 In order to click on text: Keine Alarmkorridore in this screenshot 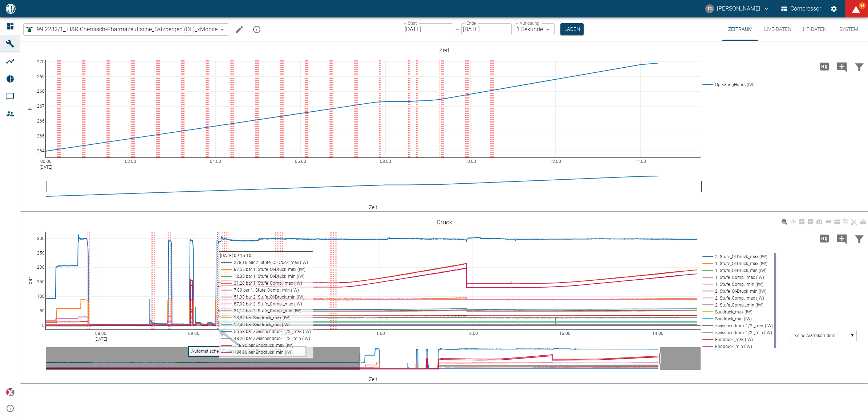, I will do `click(815, 335)`.